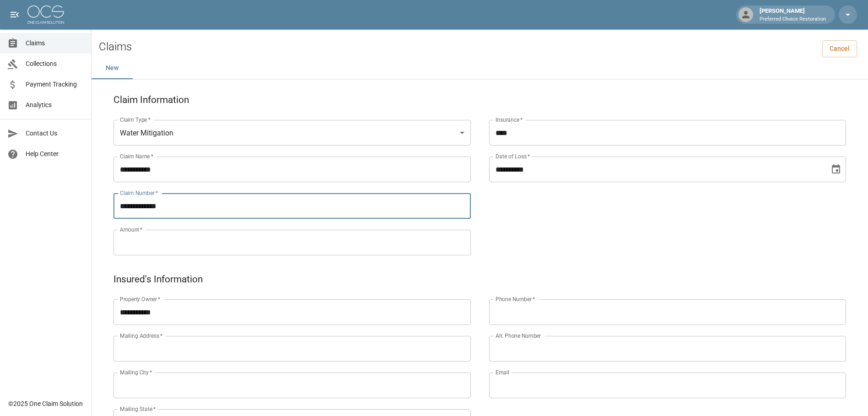  I want to click on label: Insurance, so click(509, 119).